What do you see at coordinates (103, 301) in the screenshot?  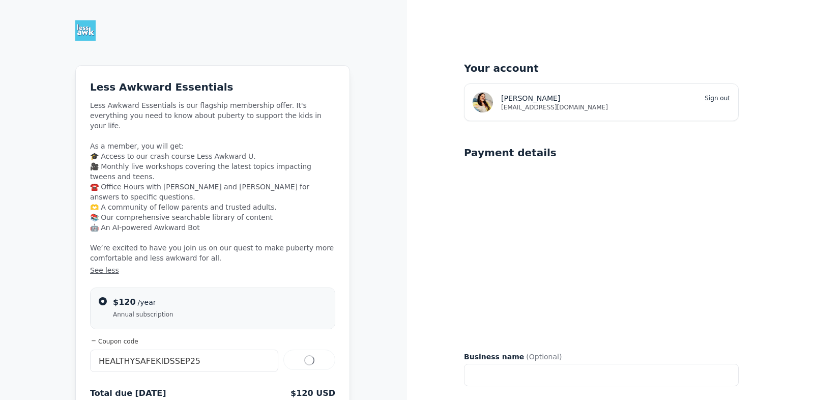 I see `input: $120/yearAnnual subscription` at bounding box center [103, 301].